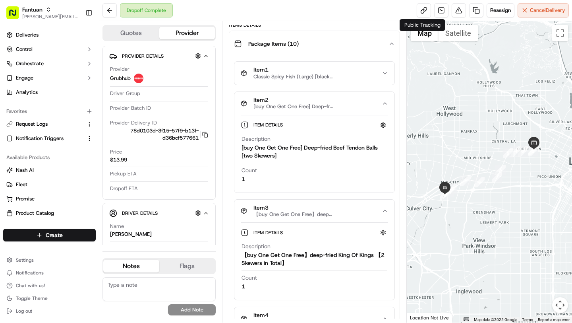  I want to click on button: Toggle Theme, so click(49, 298).